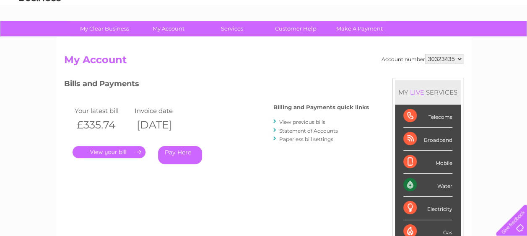 The width and height of the screenshot is (527, 236). Describe the element at coordinates (232, 28) in the screenshot. I see `a: Services` at that location.